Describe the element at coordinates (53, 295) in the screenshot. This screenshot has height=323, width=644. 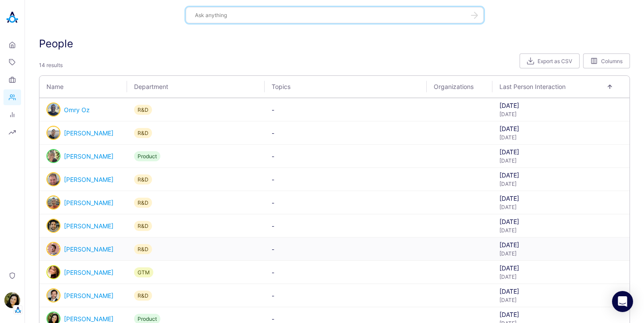
I see `img: Stewart Hull` at that location.